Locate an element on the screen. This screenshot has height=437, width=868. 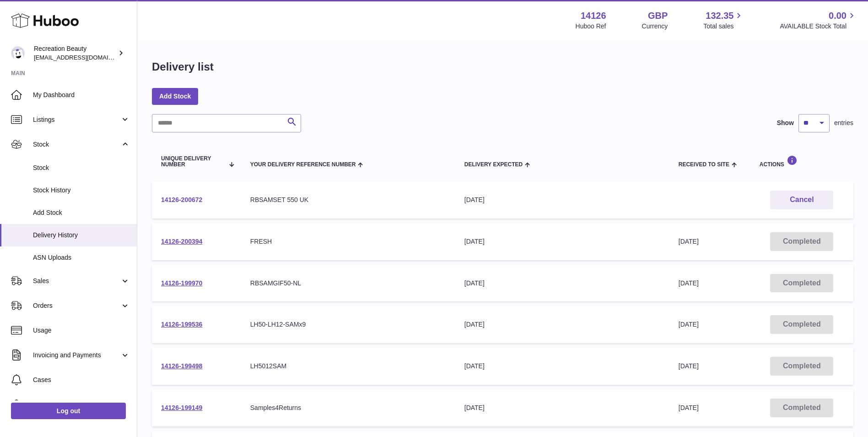
span: Received to Site is located at coordinates (704, 164).